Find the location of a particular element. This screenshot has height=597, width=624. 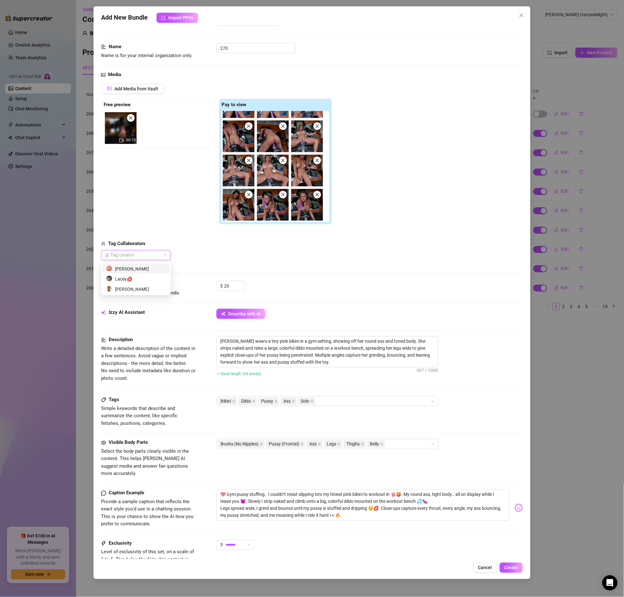

span: Describe with AI is located at coordinates (244, 314).